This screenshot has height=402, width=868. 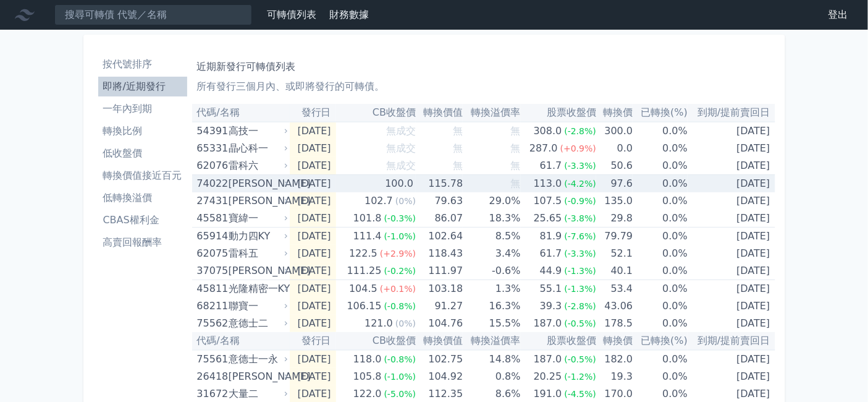 What do you see at coordinates (405, 323) in the screenshot?
I see `span: (0%)` at bounding box center [405, 323].